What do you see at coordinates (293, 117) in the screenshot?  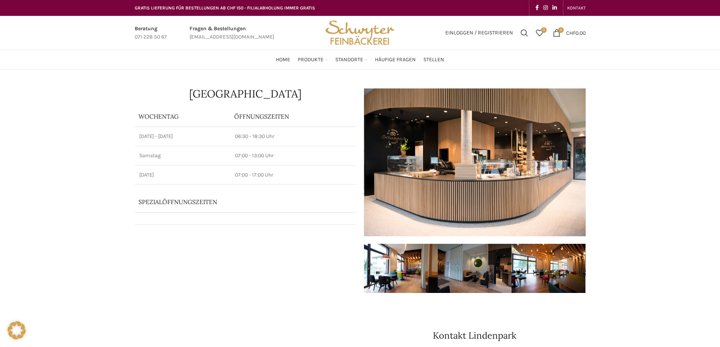 I see `p: ÖFFNUNGSZEITEN` at bounding box center [293, 117].